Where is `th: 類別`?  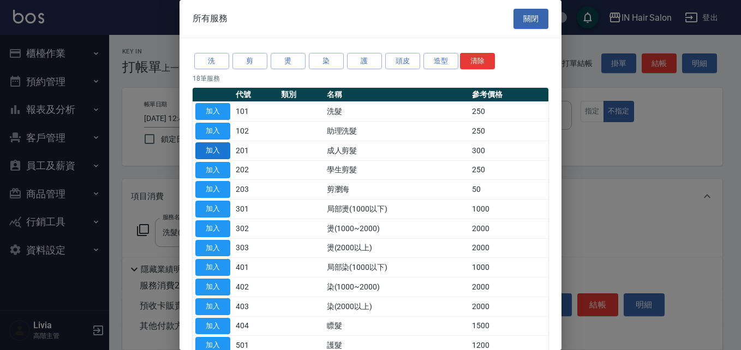
th: 類別 is located at coordinates (301, 95).